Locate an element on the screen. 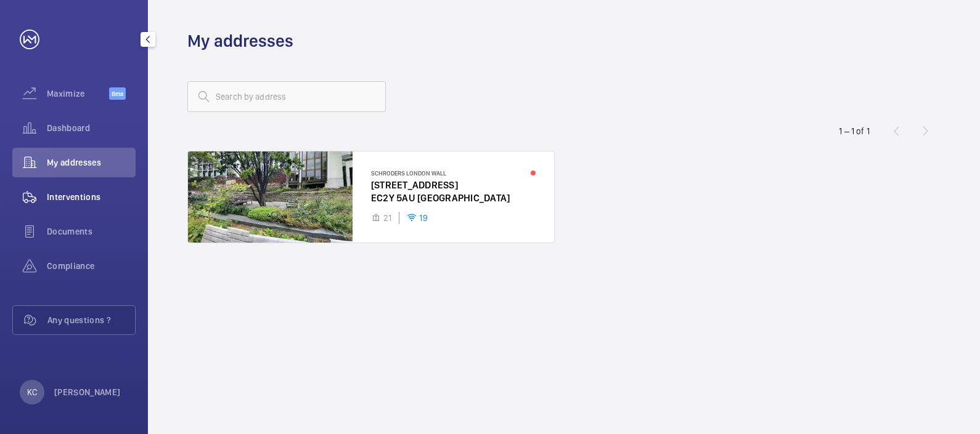 The image size is (980, 434). input: Search by address is located at coordinates (287, 97).